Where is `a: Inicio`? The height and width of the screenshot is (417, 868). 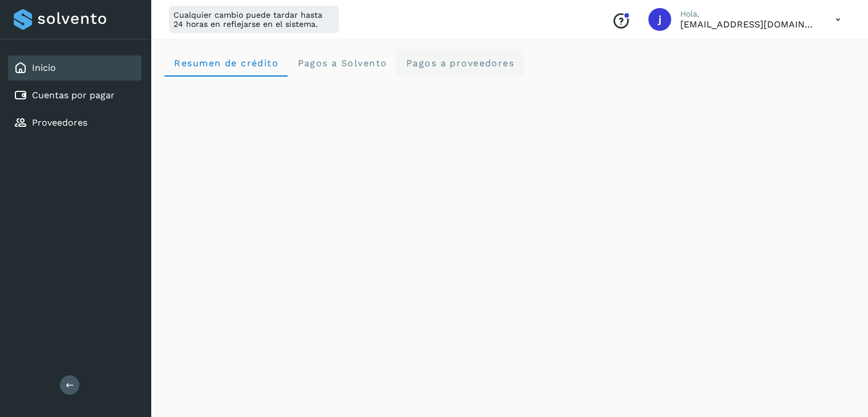
a: Inicio is located at coordinates (44, 67).